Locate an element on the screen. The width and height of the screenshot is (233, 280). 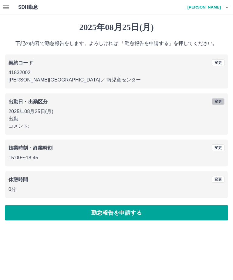
p: 15:00 〜 18:45 is located at coordinates (117, 158).